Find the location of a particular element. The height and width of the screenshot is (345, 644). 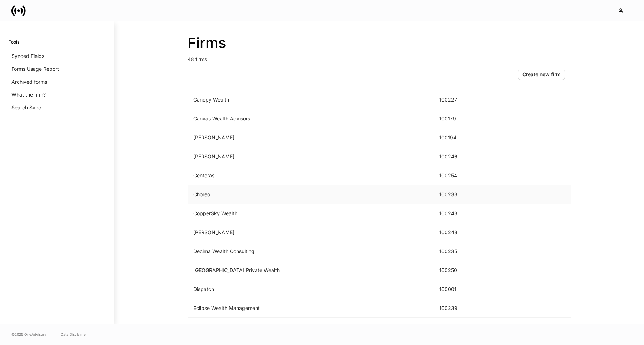

span: © 2025 OneAdvisory is located at coordinates (29, 335).